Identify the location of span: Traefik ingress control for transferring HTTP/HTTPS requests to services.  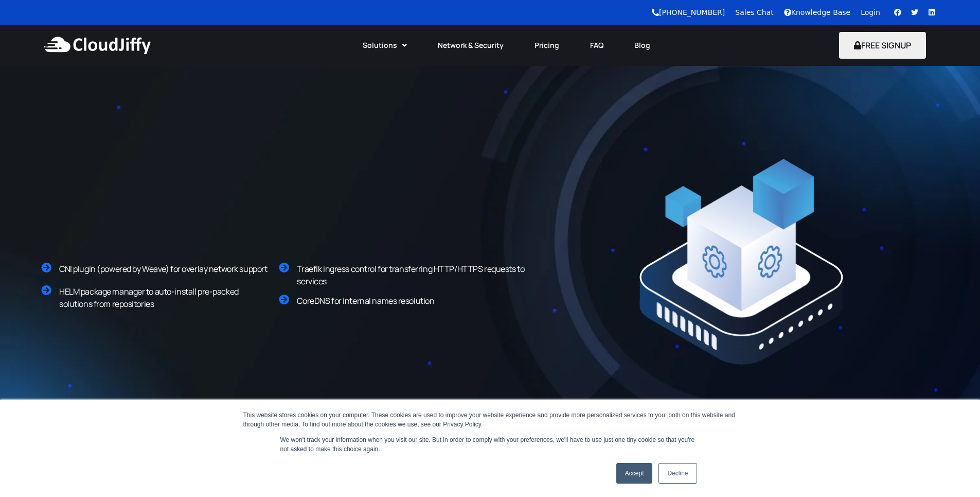
(411, 275).